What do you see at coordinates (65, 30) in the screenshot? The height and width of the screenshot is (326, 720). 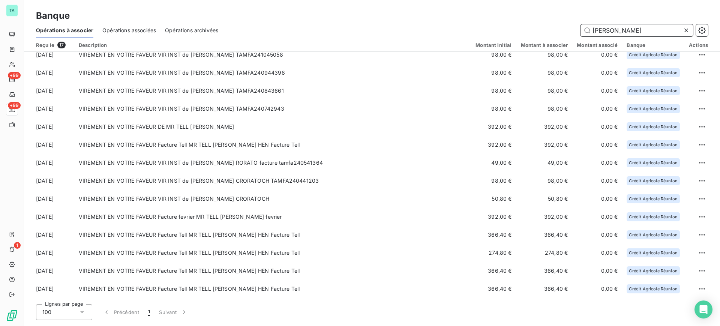 I see `span: Opérations à associer` at bounding box center [65, 30].